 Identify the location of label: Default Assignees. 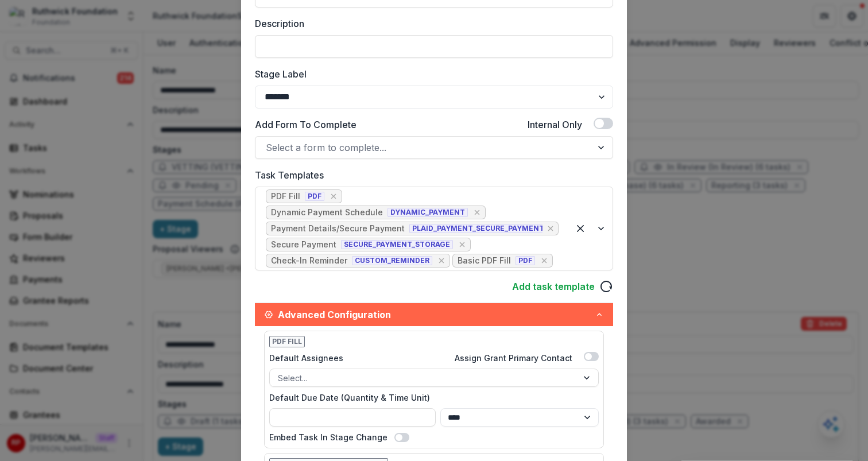
(306, 357).